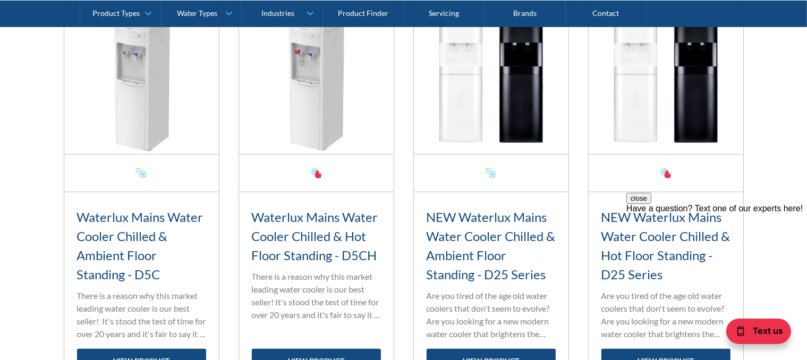 The width and height of the screenshot is (807, 360). Describe the element at coordinates (116, 13) in the screenshot. I see `div: Product Types` at that location.